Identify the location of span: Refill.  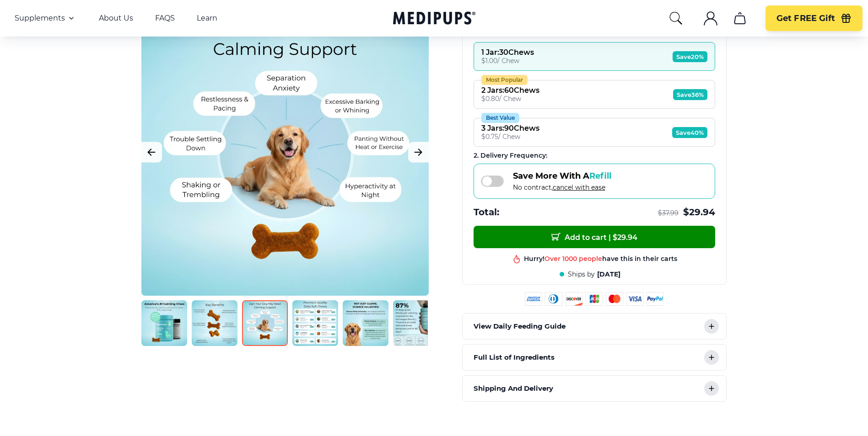
(600, 176).